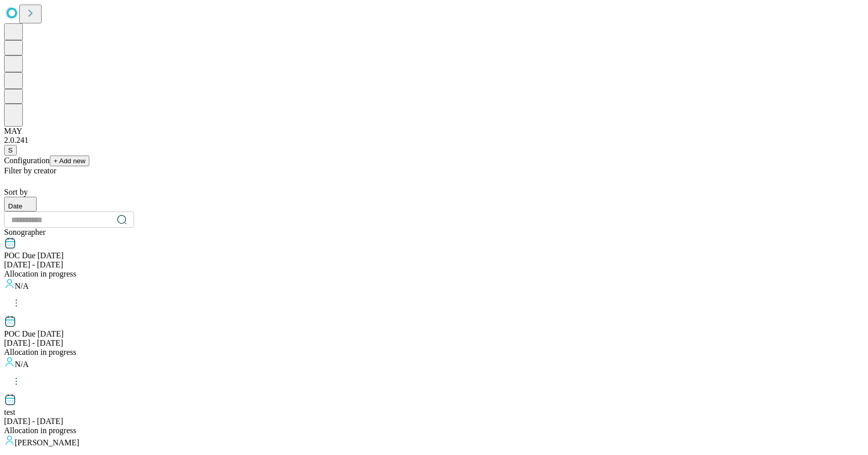 This screenshot has width=868, height=455. I want to click on button: Date, so click(21, 204).